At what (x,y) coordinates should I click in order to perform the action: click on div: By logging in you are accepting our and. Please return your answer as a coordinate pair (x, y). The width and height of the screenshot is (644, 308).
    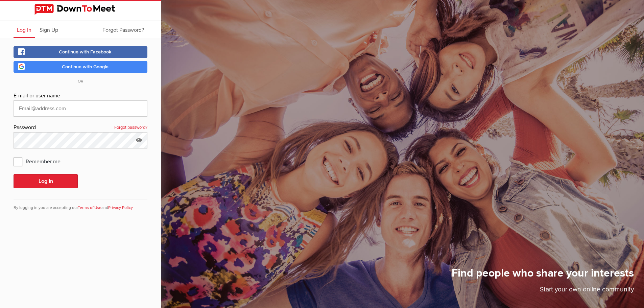
    Looking at the image, I should click on (80, 205).